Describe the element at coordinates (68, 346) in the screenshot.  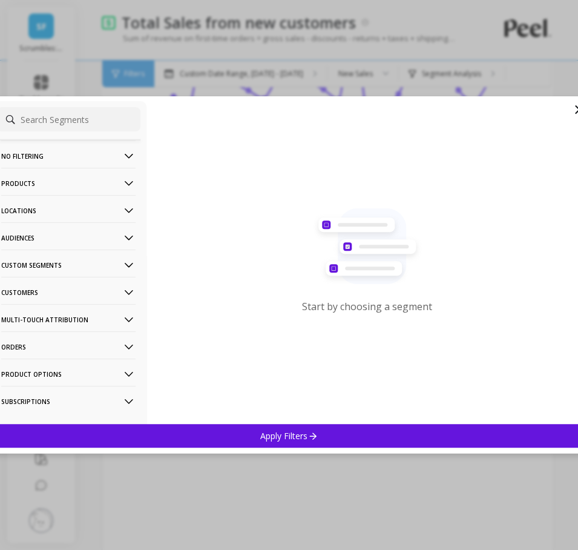
I see `p: Orders` at that location.